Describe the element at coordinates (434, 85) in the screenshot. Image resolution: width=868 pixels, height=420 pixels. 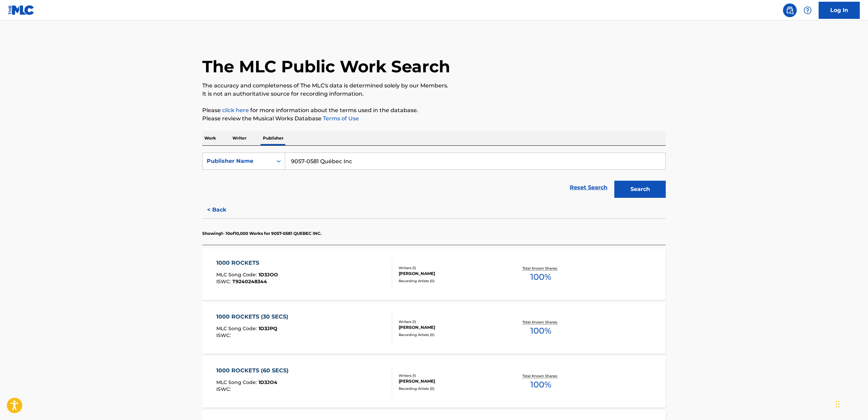
I see `p: The accuracy and completeness of The MLC's data is determined solely by our Members.` at that location.